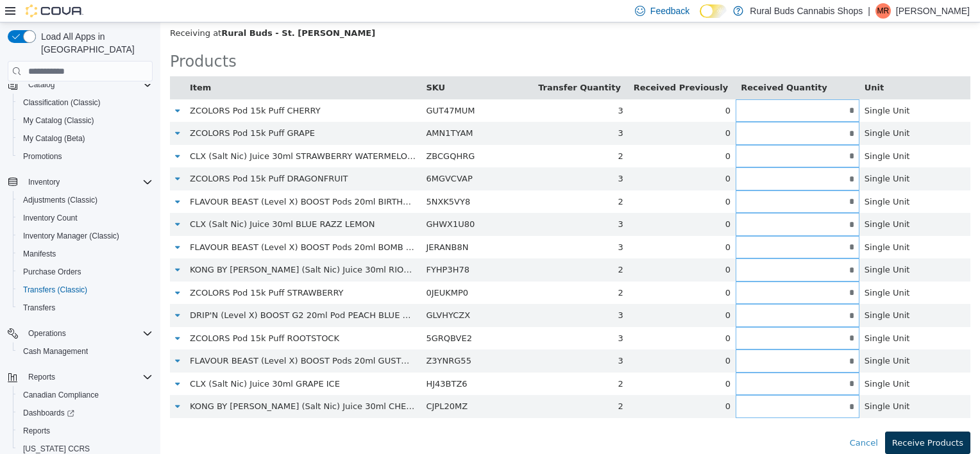 The width and height of the screenshot is (980, 454). What do you see at coordinates (54, 139) in the screenshot?
I see `a: My Catalog (Beta)` at bounding box center [54, 139].